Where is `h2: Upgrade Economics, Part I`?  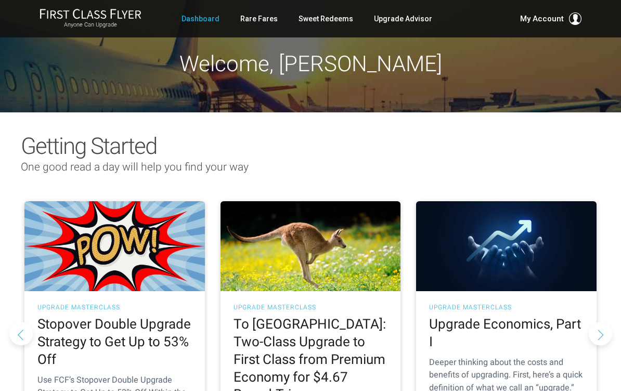 h2: Upgrade Economics, Part I is located at coordinates (506, 333).